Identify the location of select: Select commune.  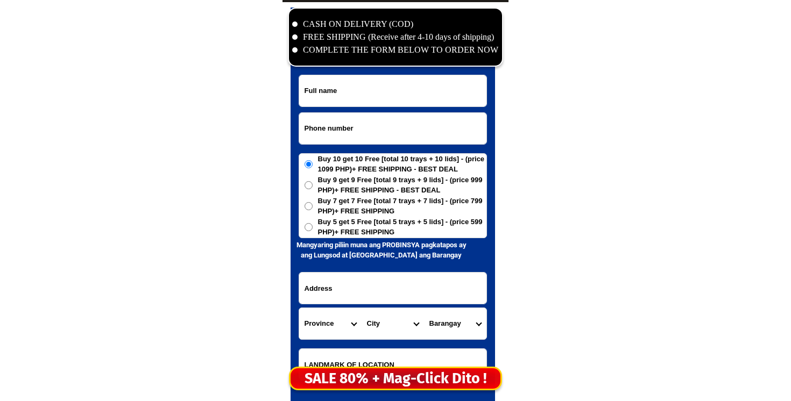
(455, 324).